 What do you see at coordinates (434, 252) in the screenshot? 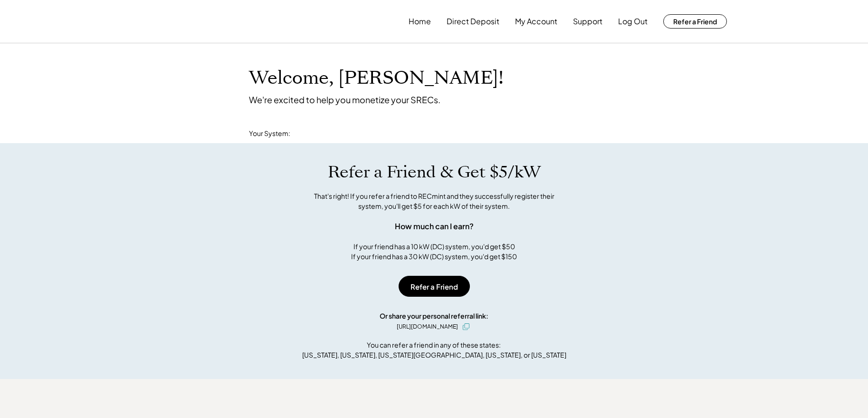
I see `div: If your friend has a 10 kW (DC) system, you'd get $50 If your friend has a 30 kW (DC) system, you...` at bounding box center [434, 252].